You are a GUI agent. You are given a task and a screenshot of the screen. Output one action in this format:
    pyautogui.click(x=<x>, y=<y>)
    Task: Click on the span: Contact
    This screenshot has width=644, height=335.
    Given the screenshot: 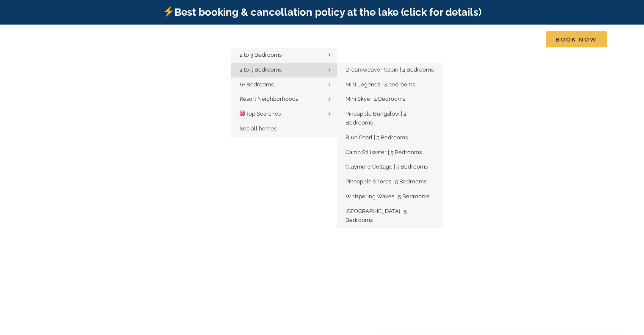 What is the action you would take?
    pyautogui.click(x=514, y=40)
    